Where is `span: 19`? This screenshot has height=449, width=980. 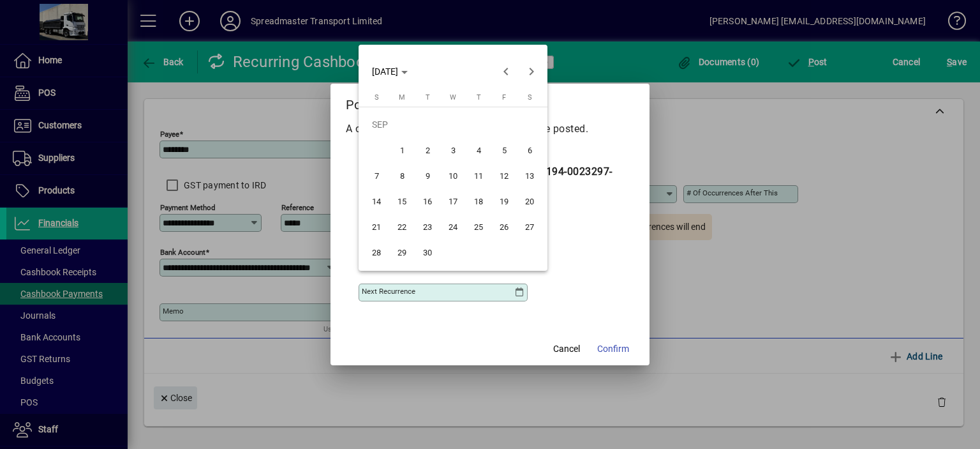 span: 19 is located at coordinates (504, 201).